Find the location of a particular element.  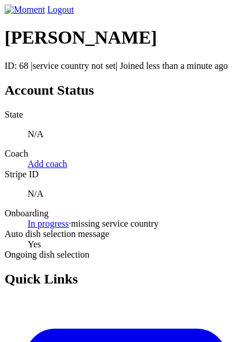

dt: Coach is located at coordinates (126, 154).